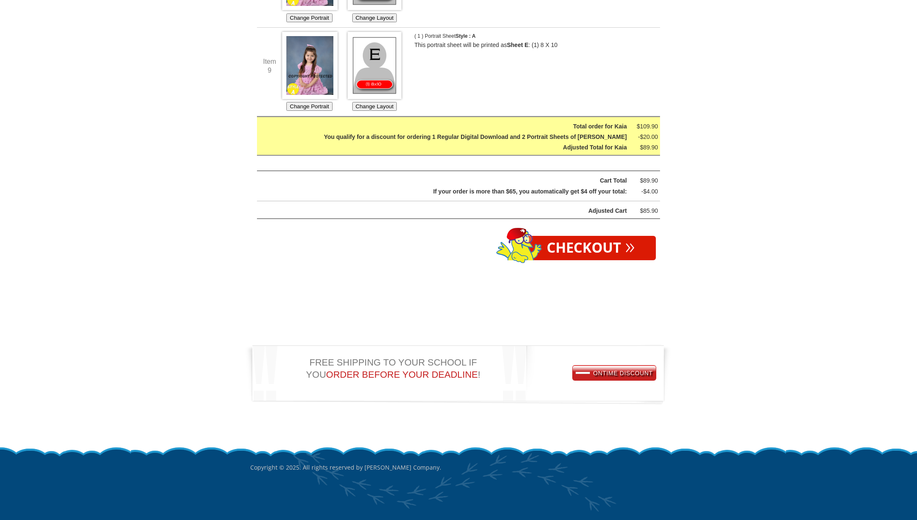  What do you see at coordinates (452, 147) in the screenshot?
I see `div: Adjusted Total for Kaia` at bounding box center [452, 147].